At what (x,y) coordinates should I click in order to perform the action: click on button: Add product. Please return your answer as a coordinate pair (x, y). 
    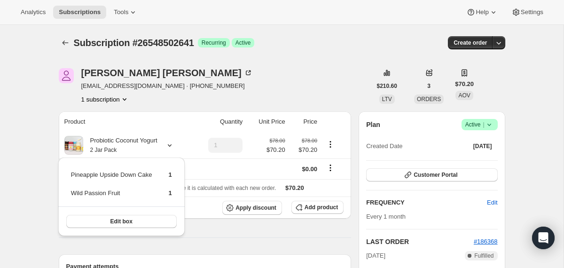
    Looking at the image, I should click on (317, 207).